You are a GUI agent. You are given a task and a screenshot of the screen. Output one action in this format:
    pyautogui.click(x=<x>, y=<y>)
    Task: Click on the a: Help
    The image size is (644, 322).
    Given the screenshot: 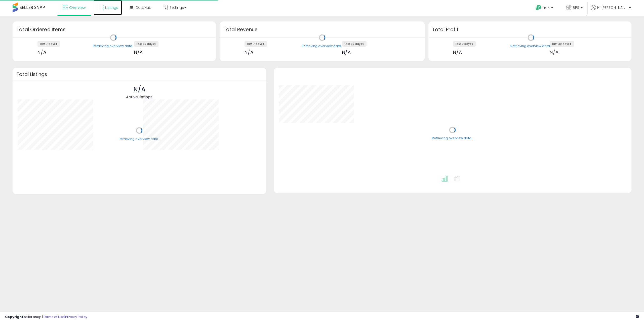 What is the action you would take?
    pyautogui.click(x=545, y=9)
    